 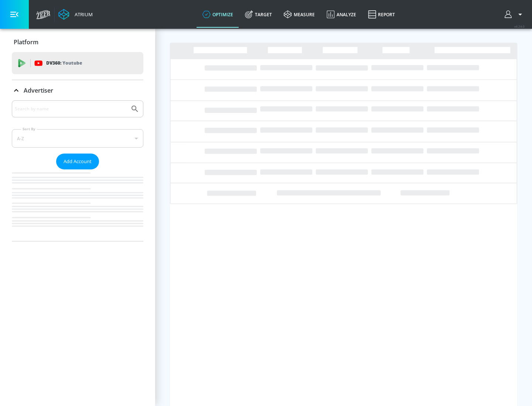 What do you see at coordinates (259, 14) in the screenshot?
I see `a: Target` at bounding box center [259, 14].